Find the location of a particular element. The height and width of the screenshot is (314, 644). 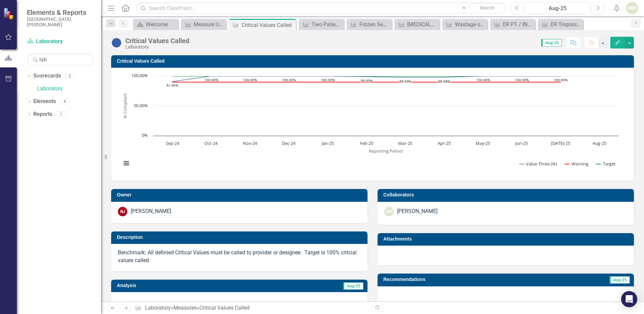

div: Laboratory is located at coordinates (157, 47).